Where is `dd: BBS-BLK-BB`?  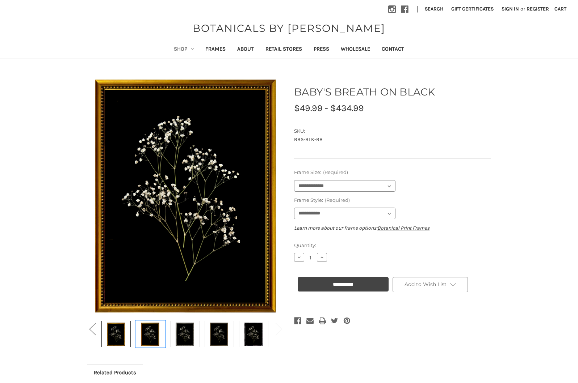
dd: BBS-BLK-BB is located at coordinates (392, 139).